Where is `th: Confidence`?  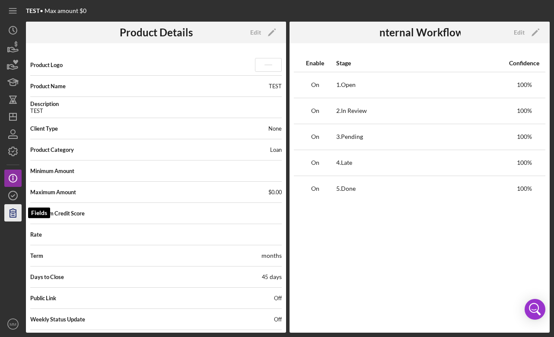 th: Confidence is located at coordinates (524, 63).